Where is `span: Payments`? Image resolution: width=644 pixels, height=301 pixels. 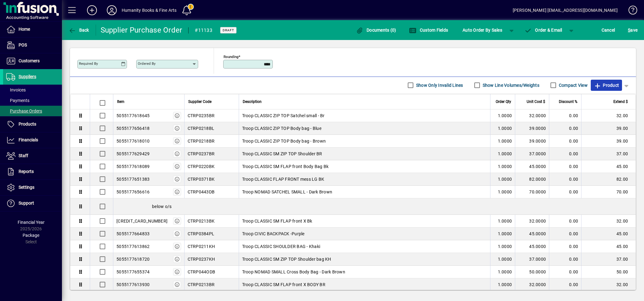
span: Payments is located at coordinates (18, 100).